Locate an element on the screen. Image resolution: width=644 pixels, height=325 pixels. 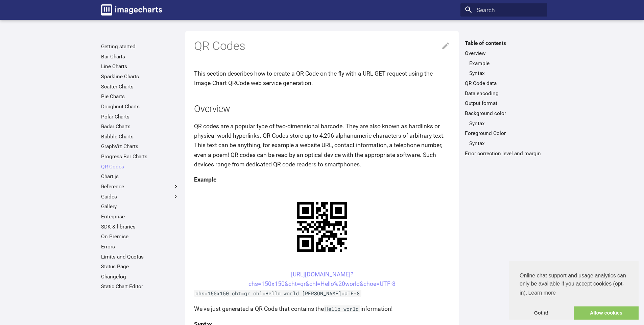
a: Output format is located at coordinates (503, 103).